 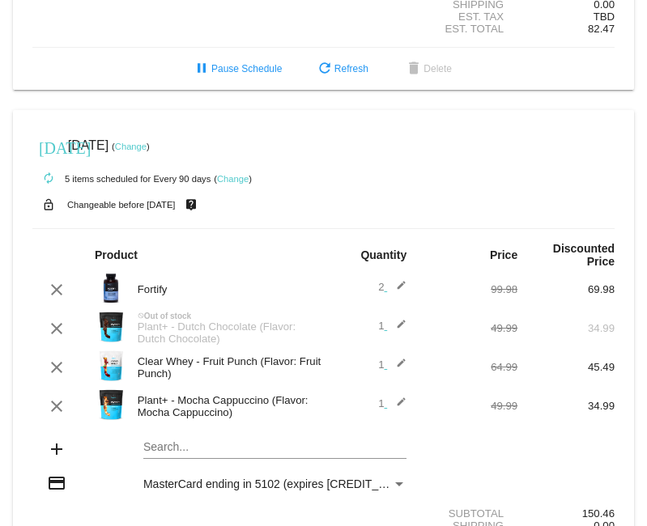 What do you see at coordinates (469, 289) in the screenshot?
I see `div: 99.98` at bounding box center [469, 289].